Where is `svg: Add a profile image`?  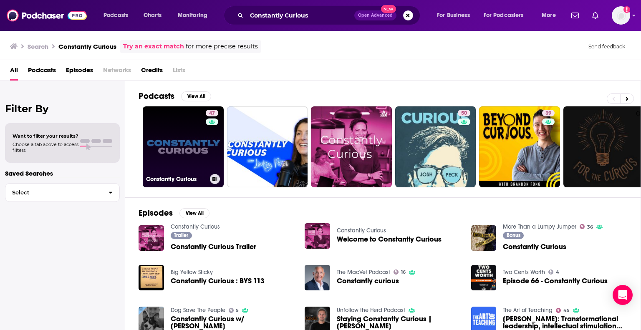
svg: Add a profile image is located at coordinates (627, 10).